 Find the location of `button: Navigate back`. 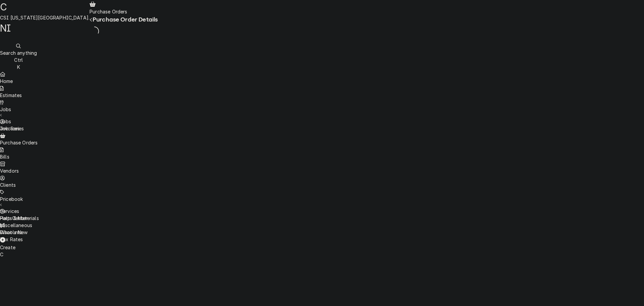

button: Navigate back is located at coordinates (91, 19).